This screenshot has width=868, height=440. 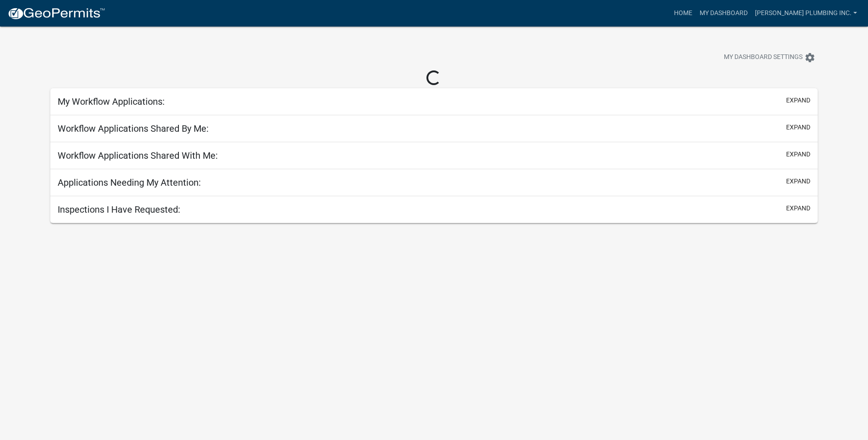 I want to click on h5: Workflow Applications Shared By Me:, so click(x=133, y=128).